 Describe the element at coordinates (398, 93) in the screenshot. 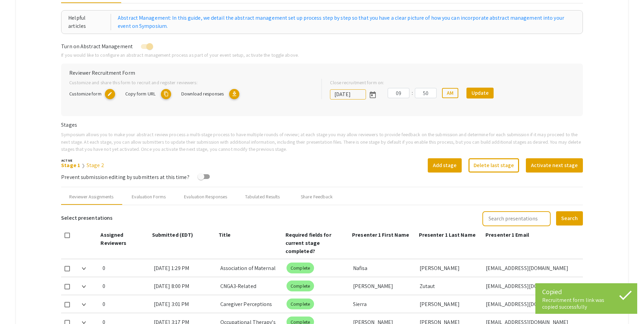

I see `input: Hours` at that location.